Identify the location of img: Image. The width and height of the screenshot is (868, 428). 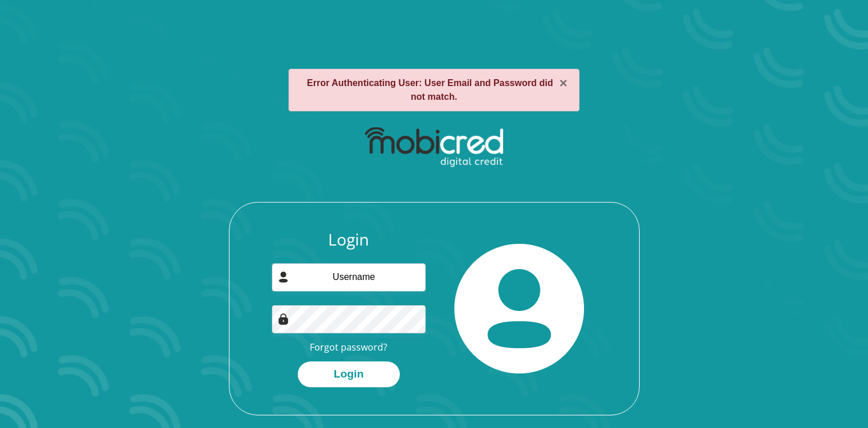
(283, 319).